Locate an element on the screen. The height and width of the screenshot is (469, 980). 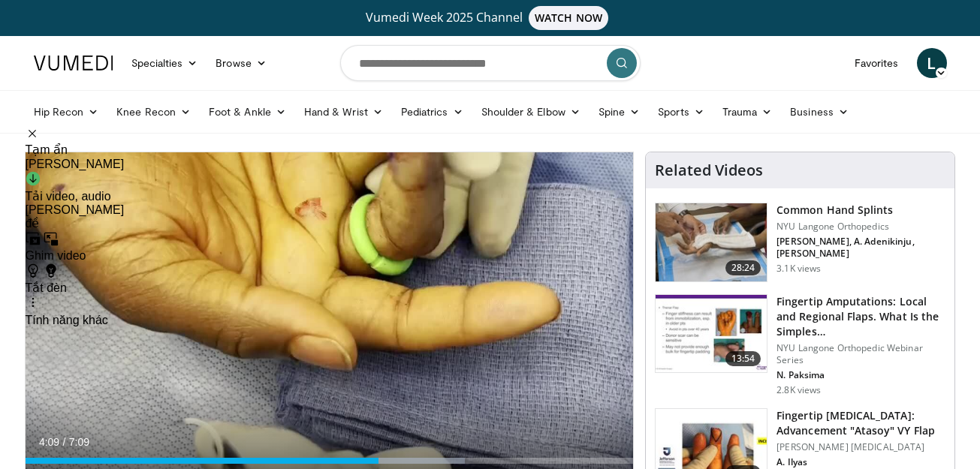
a: Knee Recon is located at coordinates (153, 112).